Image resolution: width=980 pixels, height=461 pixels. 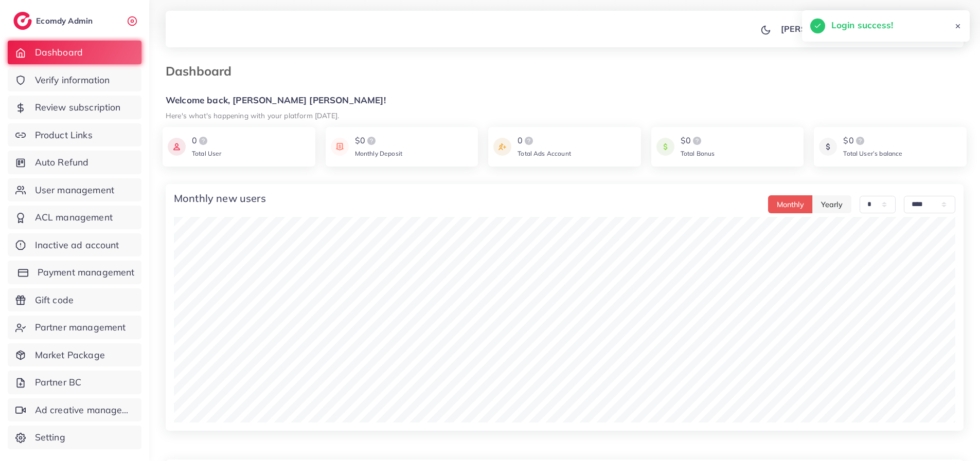 I want to click on a: User management, so click(x=75, y=190).